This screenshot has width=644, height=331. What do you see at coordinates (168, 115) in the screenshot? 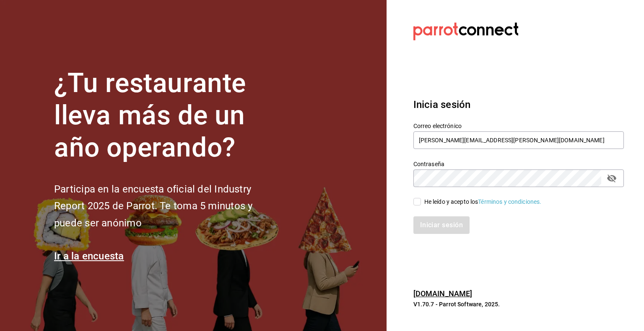
I see `h1: ¿Tu restaurante lleva más de un año operando?` at bounding box center [168, 115].